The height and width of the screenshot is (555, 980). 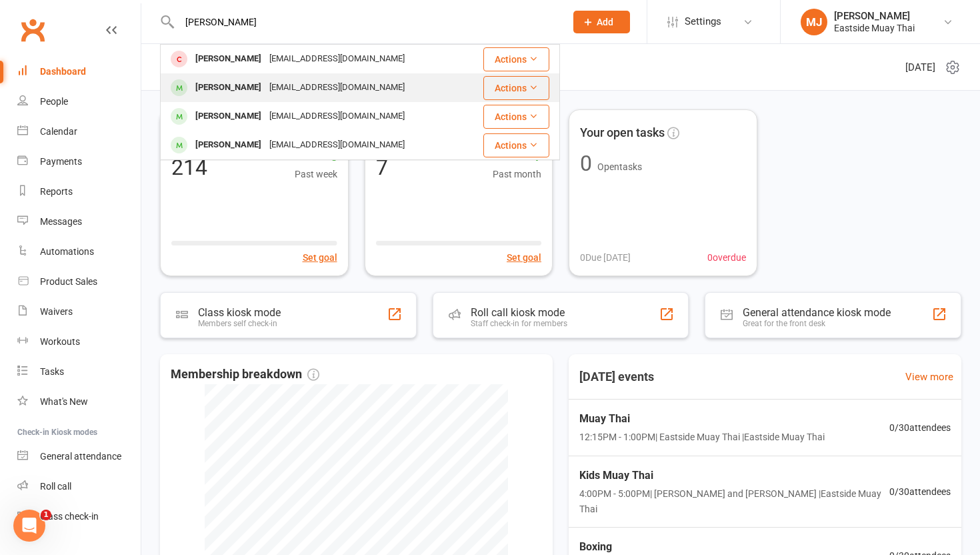 I want to click on a: General attendance kiosk mode, so click(x=79, y=456).